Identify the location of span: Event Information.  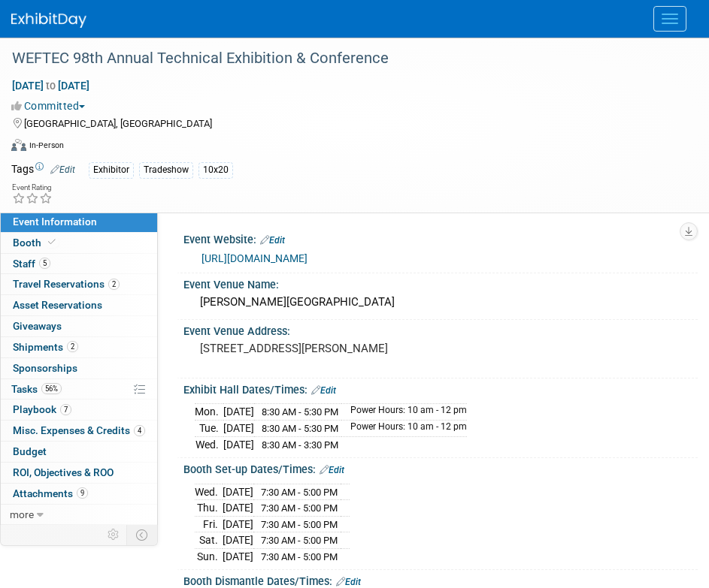
(55, 221).